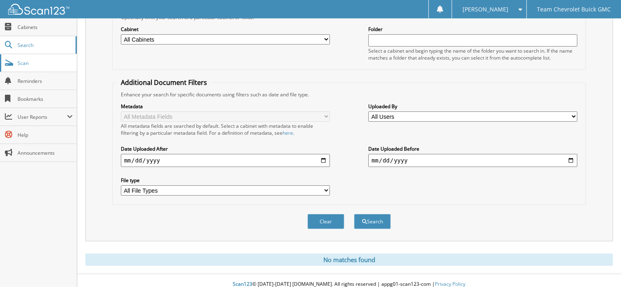  I want to click on input: start, so click(225, 160).